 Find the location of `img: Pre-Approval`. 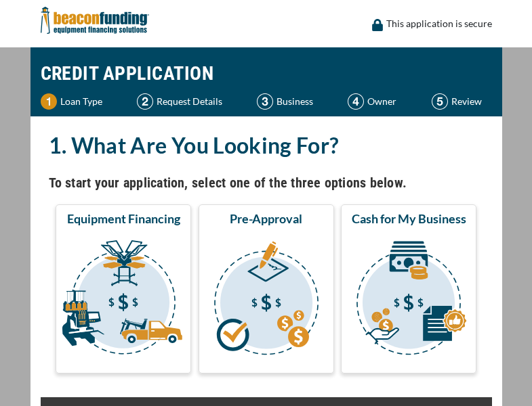

img: Pre-Approval is located at coordinates (266, 300).